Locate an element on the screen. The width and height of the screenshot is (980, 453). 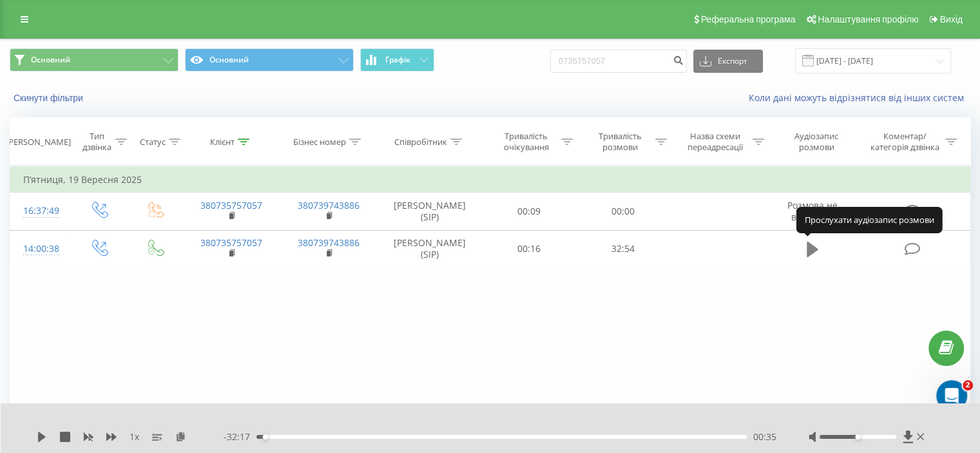
span: Налаштування профілю is located at coordinates (868, 19).